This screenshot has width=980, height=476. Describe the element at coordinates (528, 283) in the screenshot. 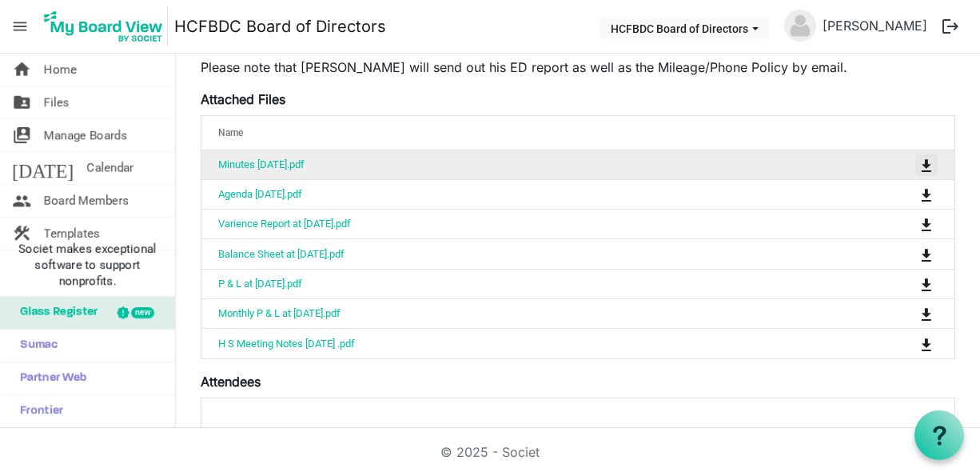

I see `td: P & L at August 31, 2025.pdf is template cell column header Name` at that location.